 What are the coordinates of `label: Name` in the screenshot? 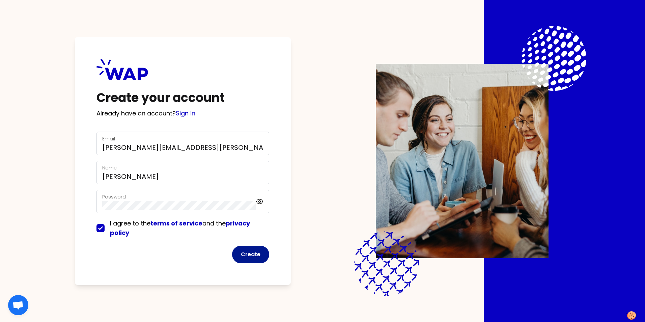 It's located at (109, 168).